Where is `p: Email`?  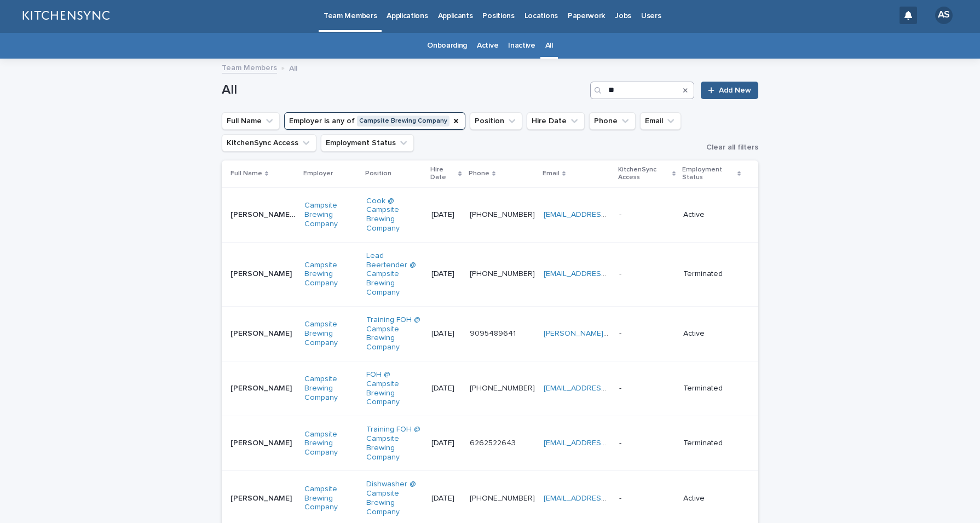 p: Email is located at coordinates (551, 173).